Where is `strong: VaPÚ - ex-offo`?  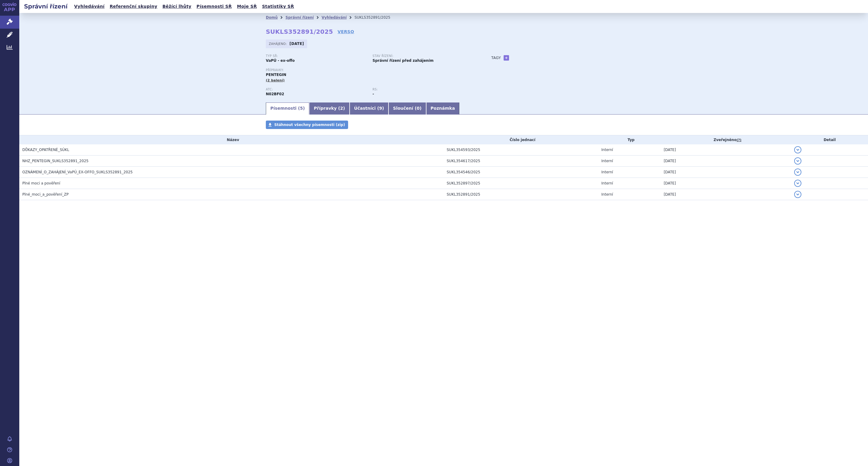
strong: VaPÚ - ex-offo is located at coordinates (280, 60).